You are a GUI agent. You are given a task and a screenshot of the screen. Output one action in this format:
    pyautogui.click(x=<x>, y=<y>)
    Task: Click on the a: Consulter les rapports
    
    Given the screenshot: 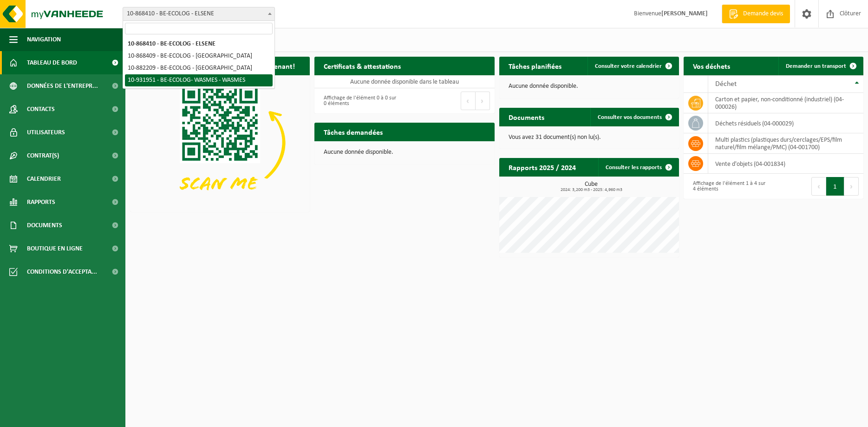 What is the action you would take?
    pyautogui.click(x=638, y=167)
    